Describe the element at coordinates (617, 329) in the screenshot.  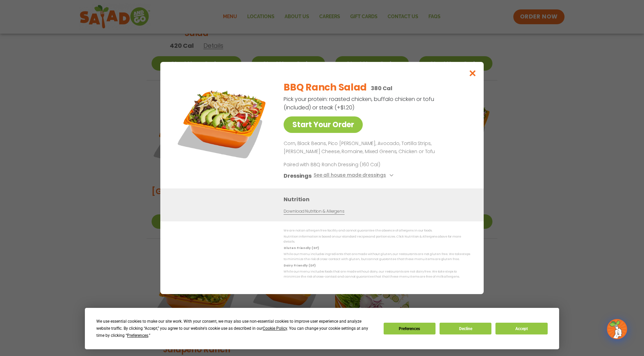
I see `img: wpChatIcon` at that location.